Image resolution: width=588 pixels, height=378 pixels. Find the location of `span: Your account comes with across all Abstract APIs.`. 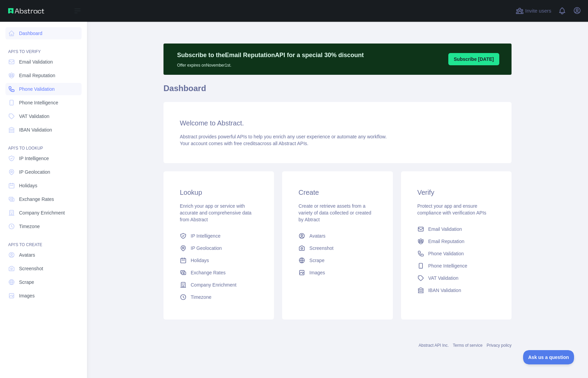

span: Your account comes with across all Abstract APIs. is located at coordinates (244, 143).